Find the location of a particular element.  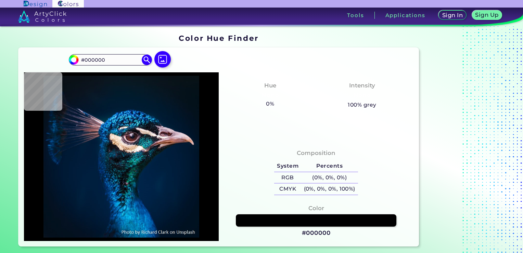

h3: Tools is located at coordinates (355, 15).